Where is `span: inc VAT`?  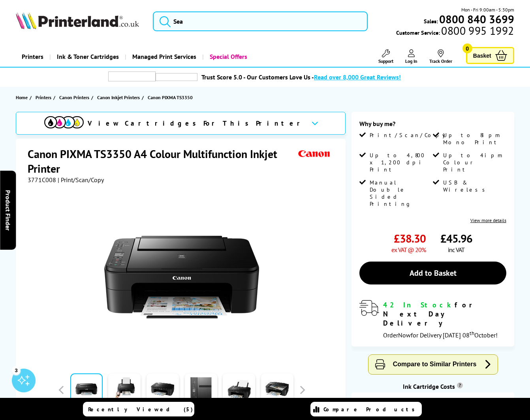
span: inc VAT is located at coordinates (456, 250).